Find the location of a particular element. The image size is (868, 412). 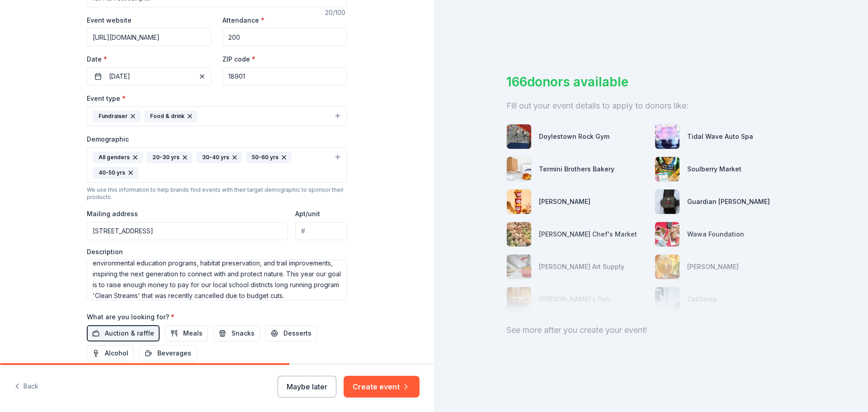

input: 20 is located at coordinates (284, 37).